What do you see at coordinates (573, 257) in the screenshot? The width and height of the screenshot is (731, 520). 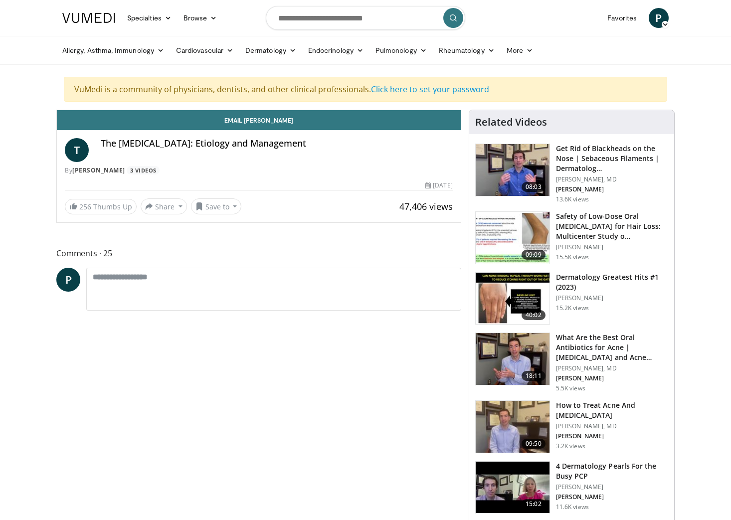 I see `p: 15.5K views` at bounding box center [573, 257].